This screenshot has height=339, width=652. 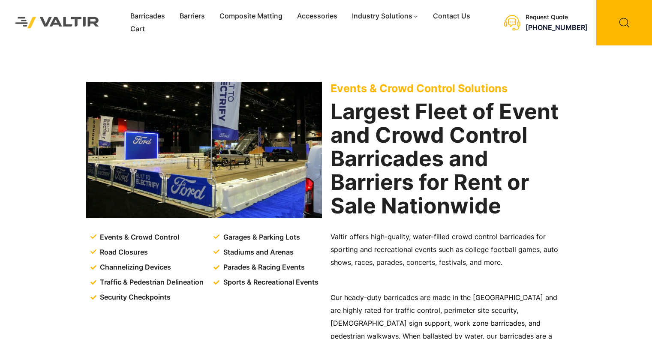 I want to click on span: Channelizing Devices, so click(x=134, y=268).